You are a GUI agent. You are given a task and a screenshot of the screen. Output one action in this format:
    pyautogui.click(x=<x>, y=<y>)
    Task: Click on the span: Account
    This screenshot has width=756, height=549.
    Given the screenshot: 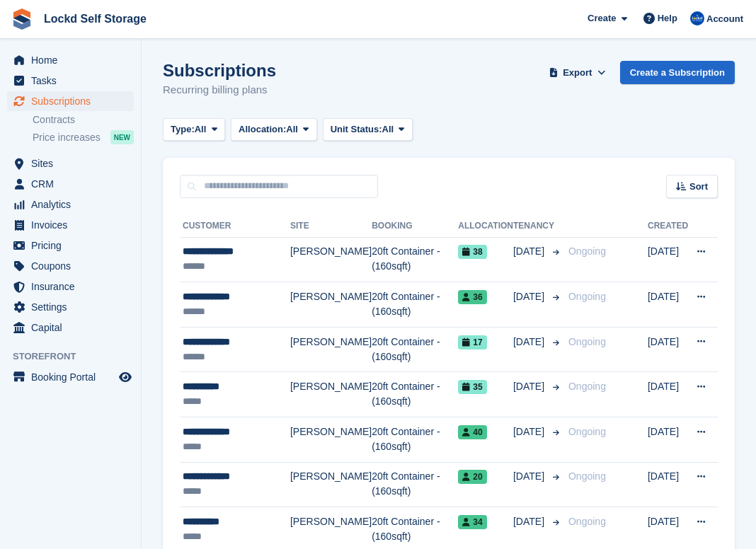 What is the action you would take?
    pyautogui.click(x=724, y=19)
    